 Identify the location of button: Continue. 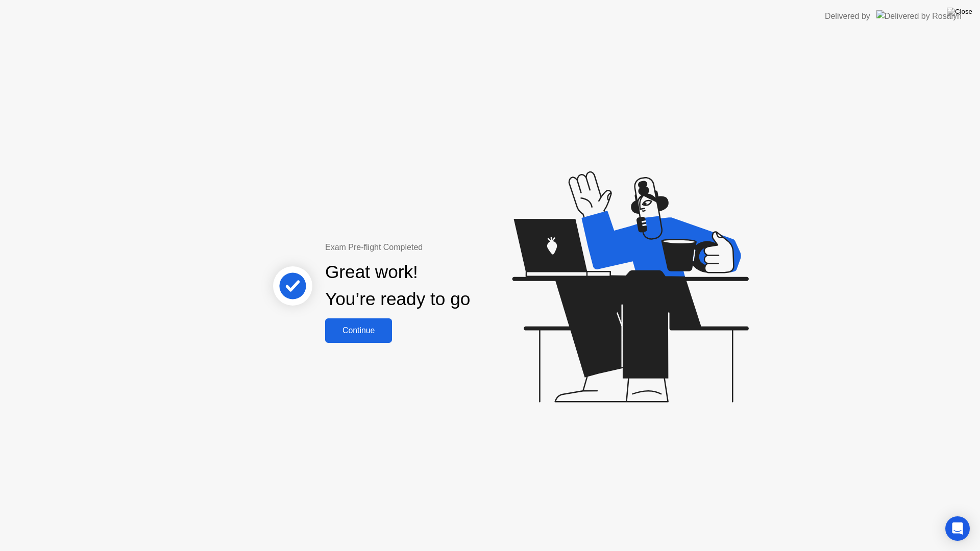
(358, 331).